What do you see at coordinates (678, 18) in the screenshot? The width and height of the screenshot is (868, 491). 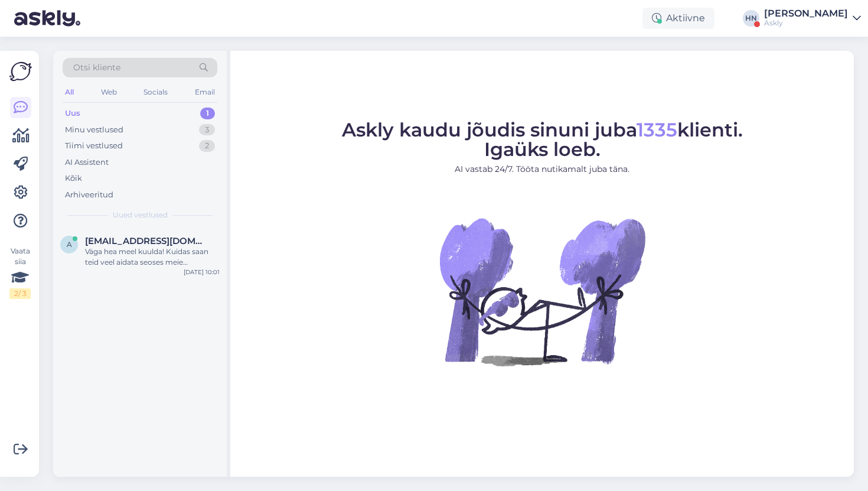 I see `div: Aktiivne` at bounding box center [678, 18].